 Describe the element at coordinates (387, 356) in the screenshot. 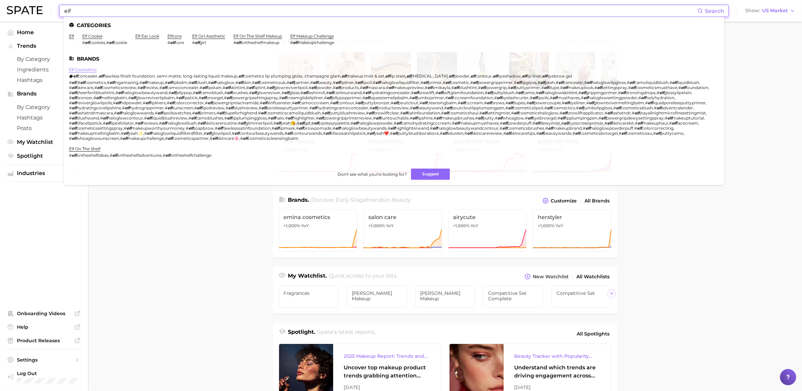

I see `div: 2025 Makeup Report: Trends and Brands to Watch` at that location.